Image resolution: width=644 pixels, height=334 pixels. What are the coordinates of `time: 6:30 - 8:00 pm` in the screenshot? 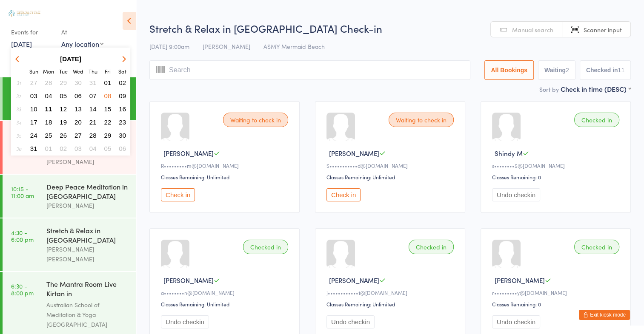 It's located at (22, 290).